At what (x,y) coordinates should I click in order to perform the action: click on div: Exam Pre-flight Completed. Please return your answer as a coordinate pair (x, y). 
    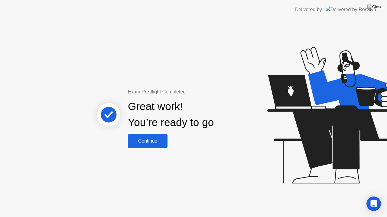
    Looking at the image, I should click on (190, 92).